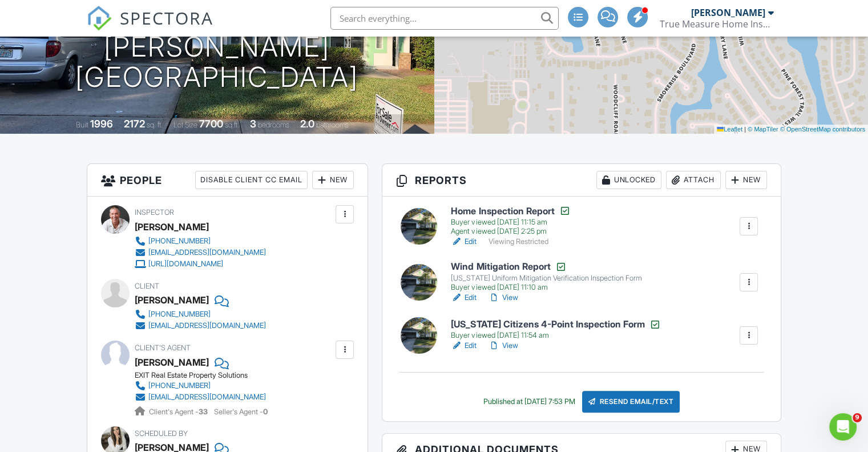 Image resolution: width=868 pixels, height=452 pixels. Describe the element at coordinates (517, 242) in the screenshot. I see `span: Viewing Restricted` at that location.